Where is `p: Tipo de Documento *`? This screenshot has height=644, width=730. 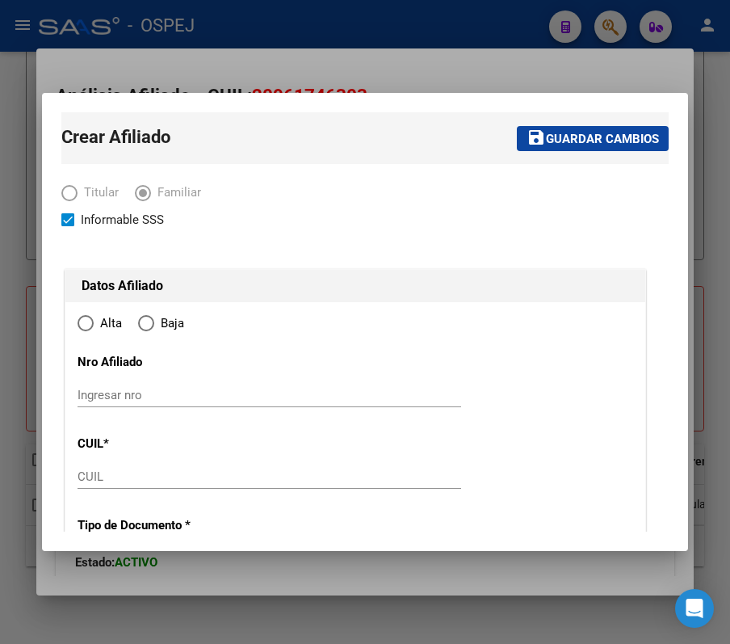
p: Tipo de Documento * is located at coordinates (161, 525).